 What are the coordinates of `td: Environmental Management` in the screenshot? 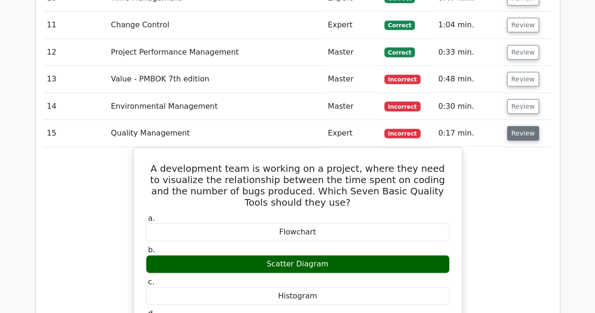 It's located at (215, 106).